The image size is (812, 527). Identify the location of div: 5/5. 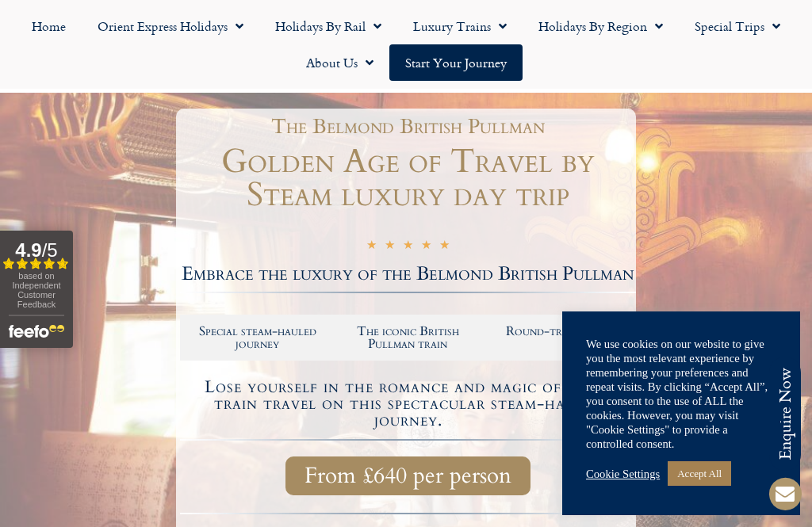
(407, 246).